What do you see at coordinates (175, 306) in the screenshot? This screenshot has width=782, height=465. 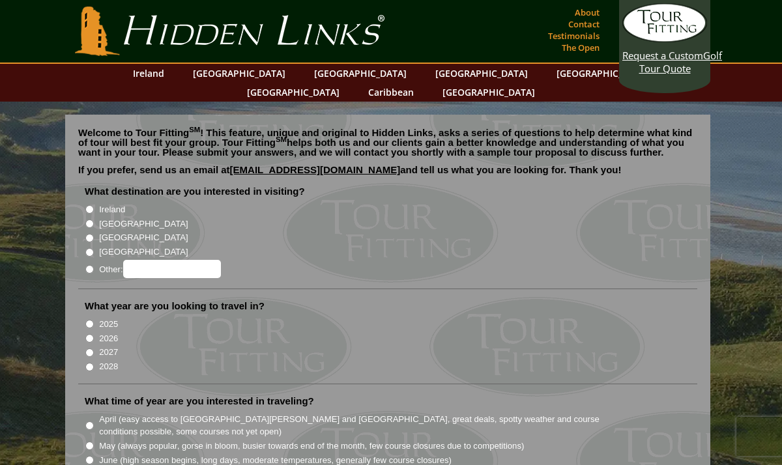 I see `label: What year are you looking to travel in?` at bounding box center [175, 306].